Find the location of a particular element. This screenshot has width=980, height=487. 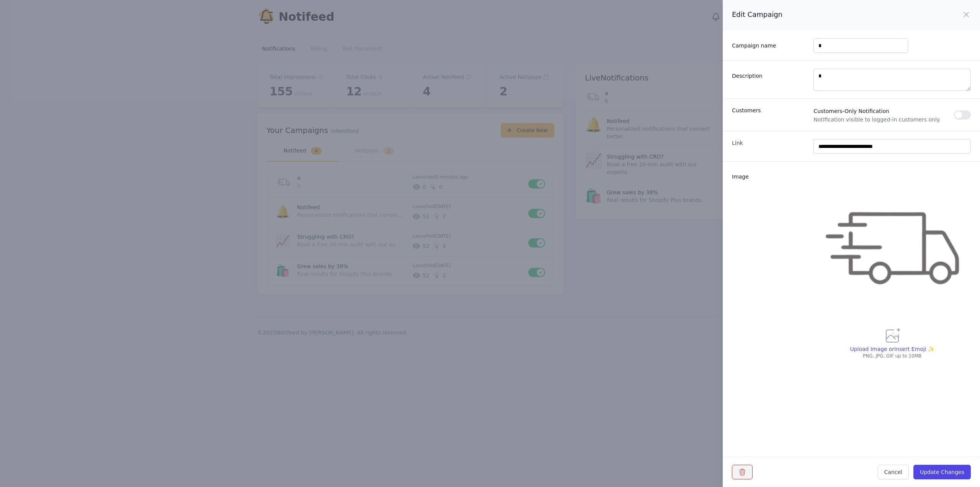

button: Update Changes is located at coordinates (942, 472).